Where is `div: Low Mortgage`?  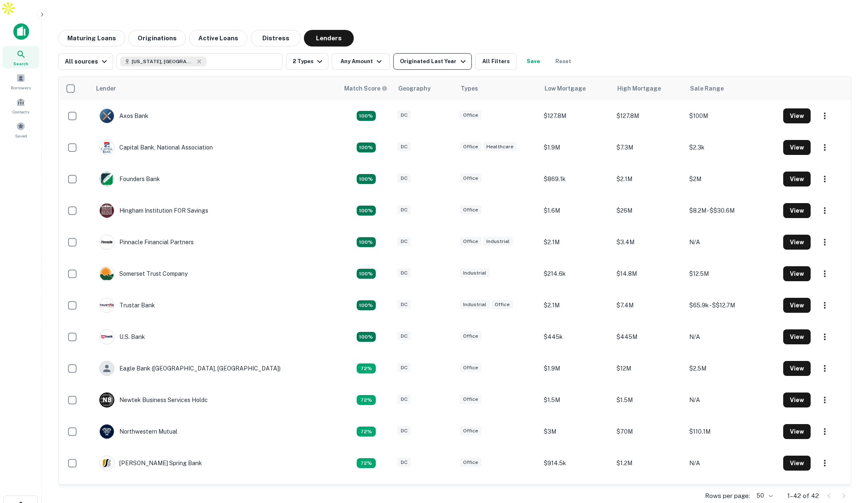 div: Low Mortgage is located at coordinates (564, 89).